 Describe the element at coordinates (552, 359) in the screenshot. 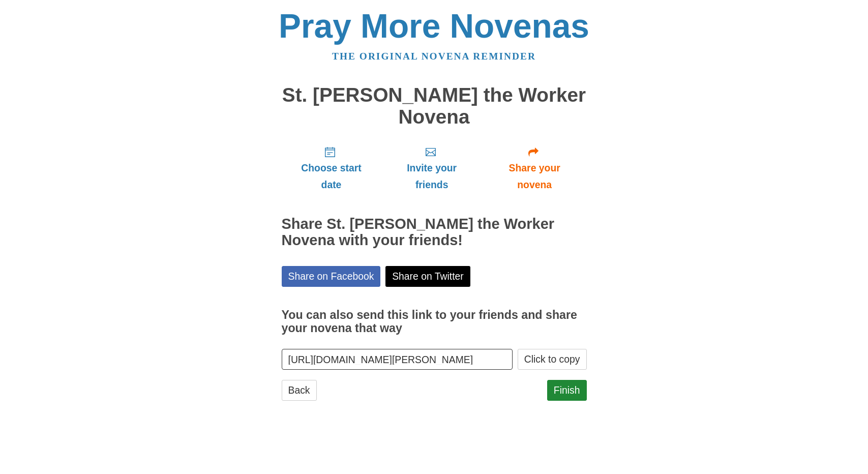

I see `button: Click to copy` at that location.